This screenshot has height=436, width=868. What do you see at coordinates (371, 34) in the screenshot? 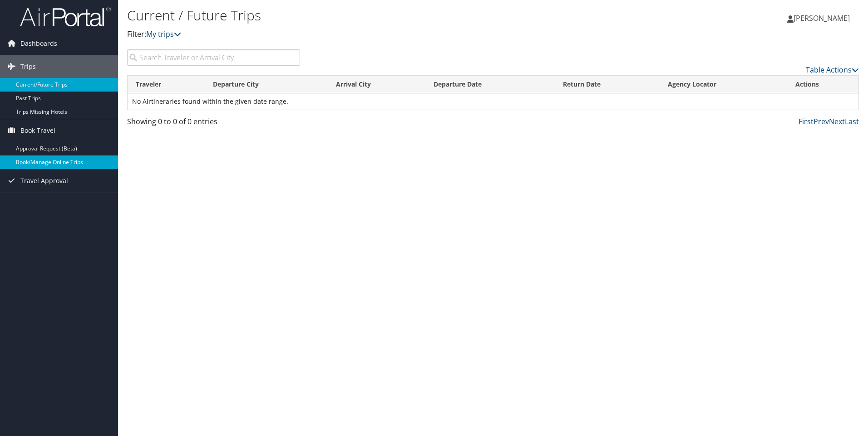
I see `p: Filter:` at bounding box center [371, 34].